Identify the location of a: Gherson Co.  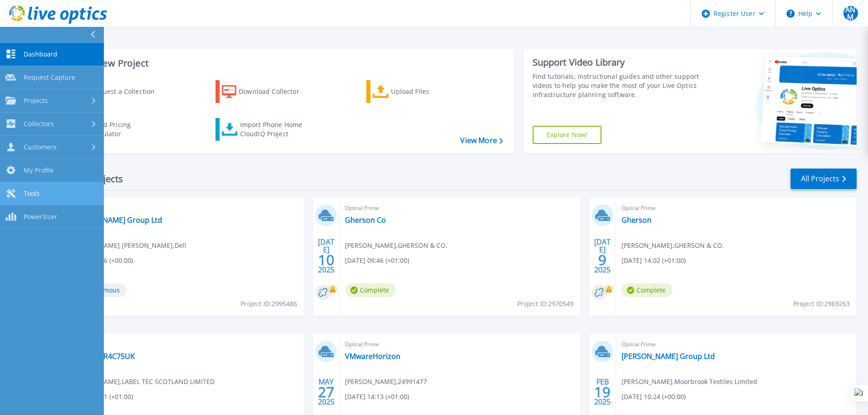
(366, 220).